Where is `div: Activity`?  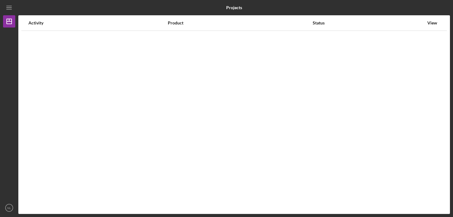
div: Activity is located at coordinates (98, 23).